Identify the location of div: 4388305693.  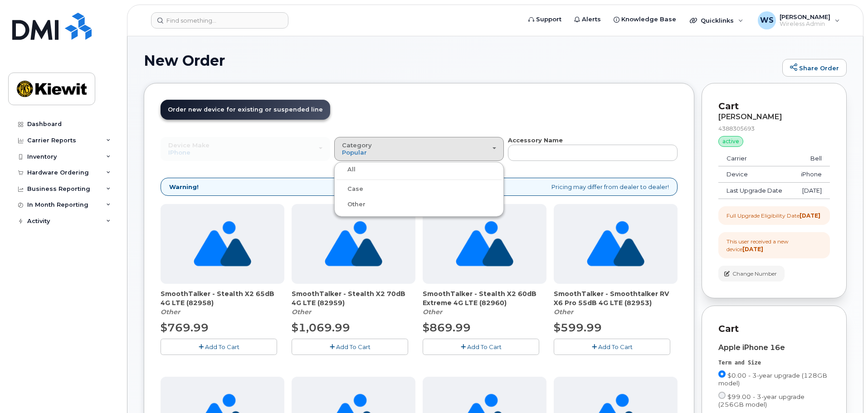
(774, 128).